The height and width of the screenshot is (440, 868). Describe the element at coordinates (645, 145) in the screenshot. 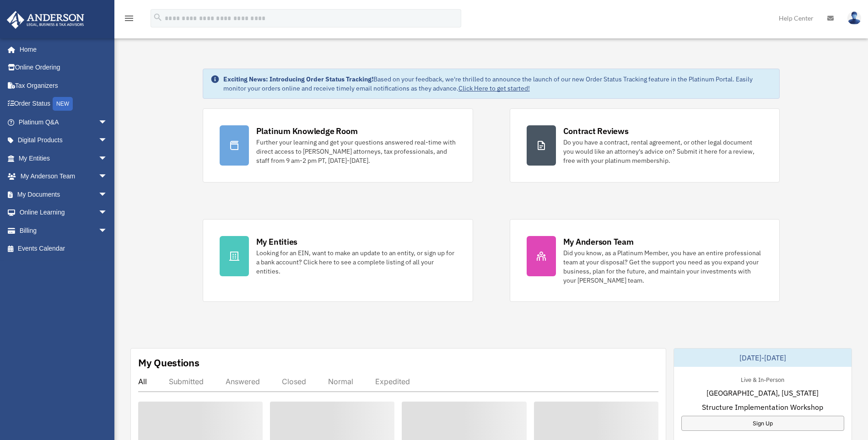

I see `a: Contract Reviews Do you have a contract, rental agreement, or other legal document you would like...` at that location.